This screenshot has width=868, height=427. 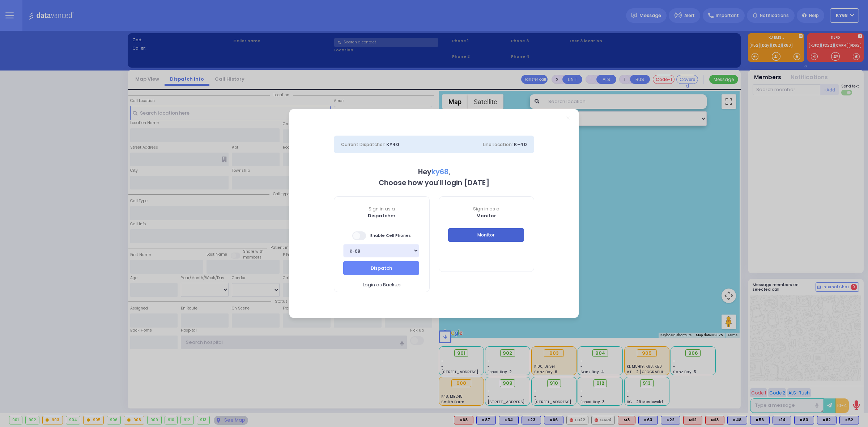 I want to click on button: Dispatch, so click(x=381, y=268).